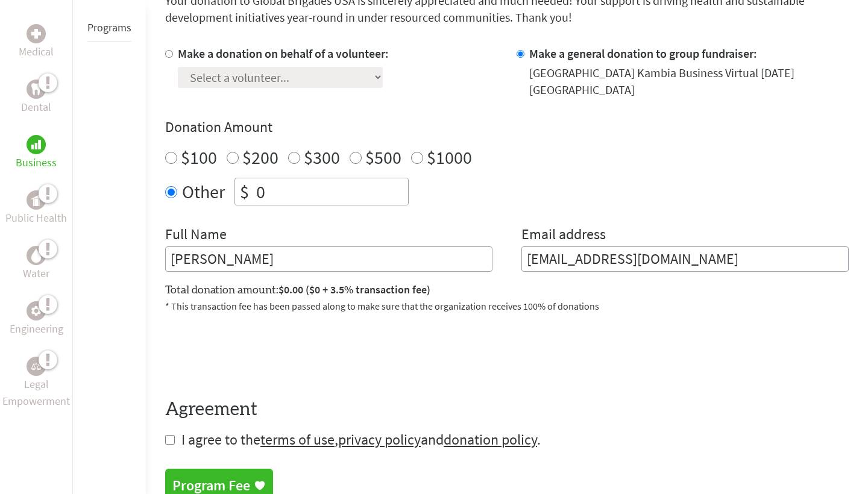 This screenshot has width=868, height=494. What do you see at coordinates (36, 144) in the screenshot?
I see `img: Business` at bounding box center [36, 144].